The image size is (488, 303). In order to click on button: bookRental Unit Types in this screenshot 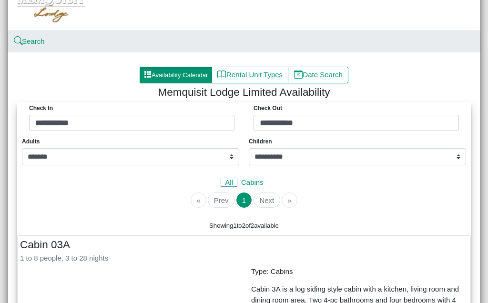, I will do `click(250, 75)`.